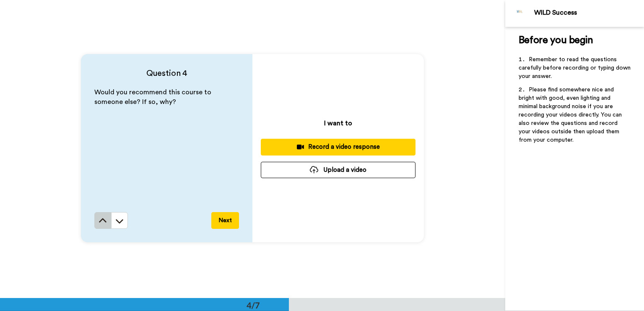 The image size is (644, 311). I want to click on h4: Question 4, so click(166, 74).